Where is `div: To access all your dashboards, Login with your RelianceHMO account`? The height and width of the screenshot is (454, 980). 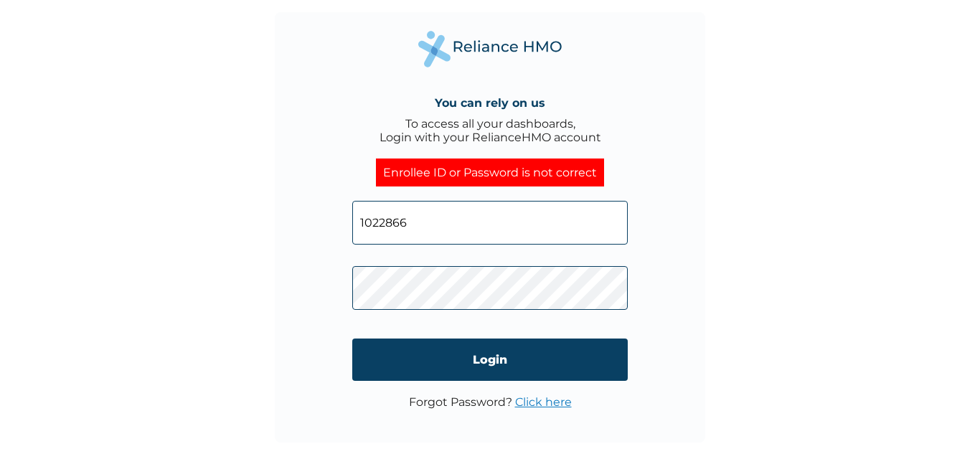 div: To access all your dashboards, Login with your RelianceHMO account is located at coordinates (490, 131).